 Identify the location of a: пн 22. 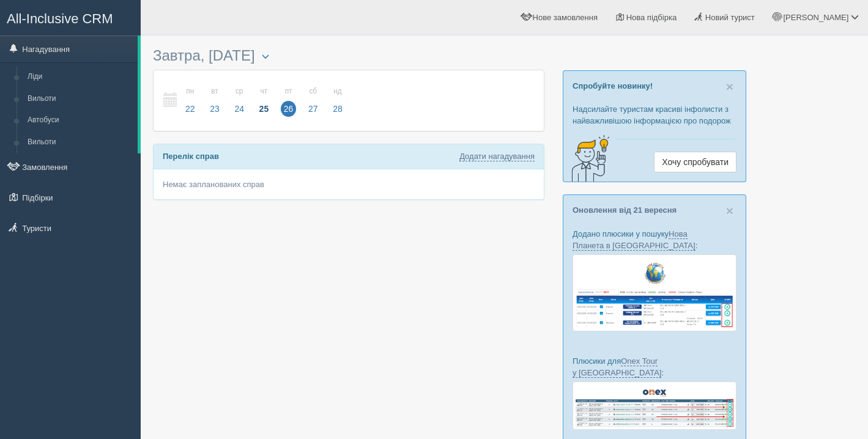
(190, 100).